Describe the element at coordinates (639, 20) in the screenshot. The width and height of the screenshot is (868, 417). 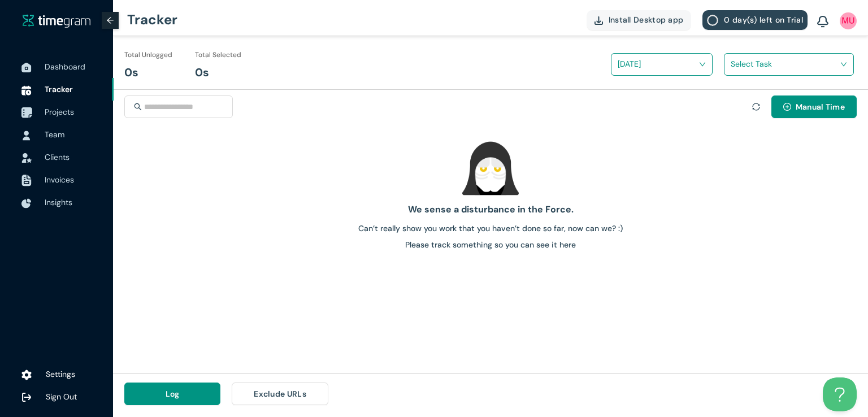
I see `button: Install Desktop app` at that location.